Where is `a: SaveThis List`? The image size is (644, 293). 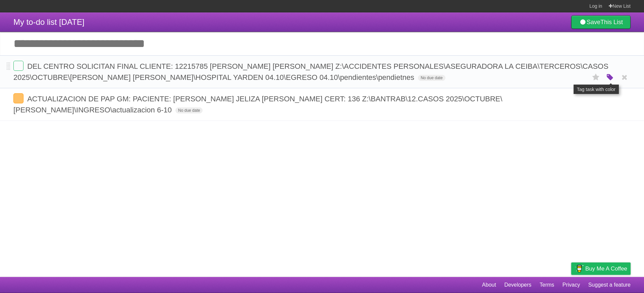
a: SaveThis List is located at coordinates (601, 22).